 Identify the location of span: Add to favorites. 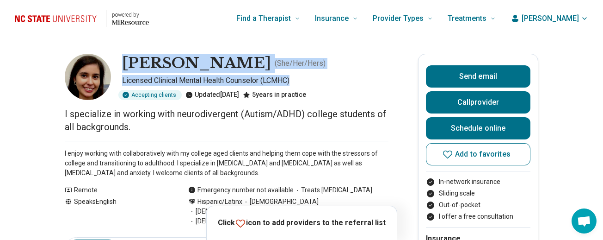
(483, 154).